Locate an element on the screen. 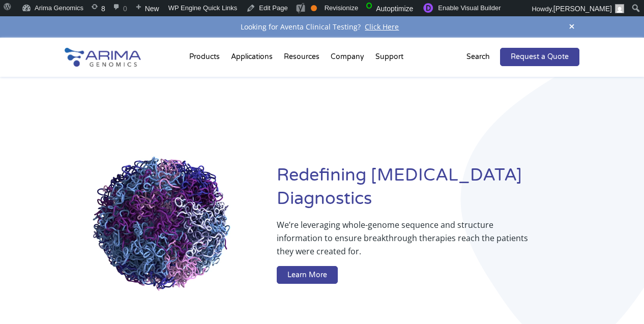 Image resolution: width=644 pixels, height=324 pixels. div: Looking for Aventa Clinical Testing? is located at coordinates (322, 27).